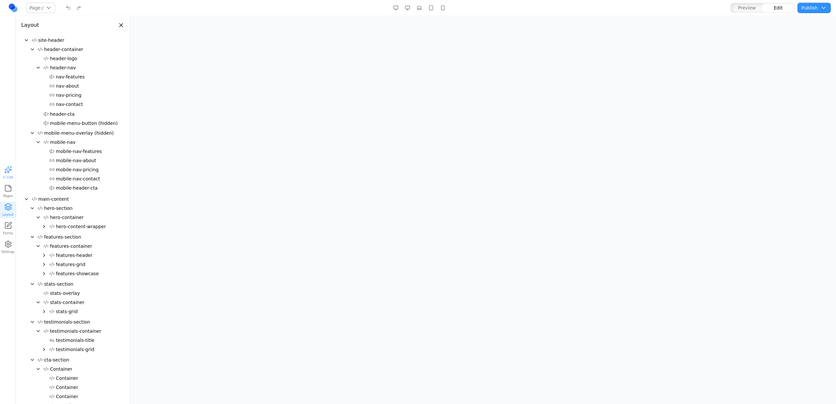 The height and width of the screenshot is (404, 836). I want to click on span: testimonials-section, so click(67, 322).